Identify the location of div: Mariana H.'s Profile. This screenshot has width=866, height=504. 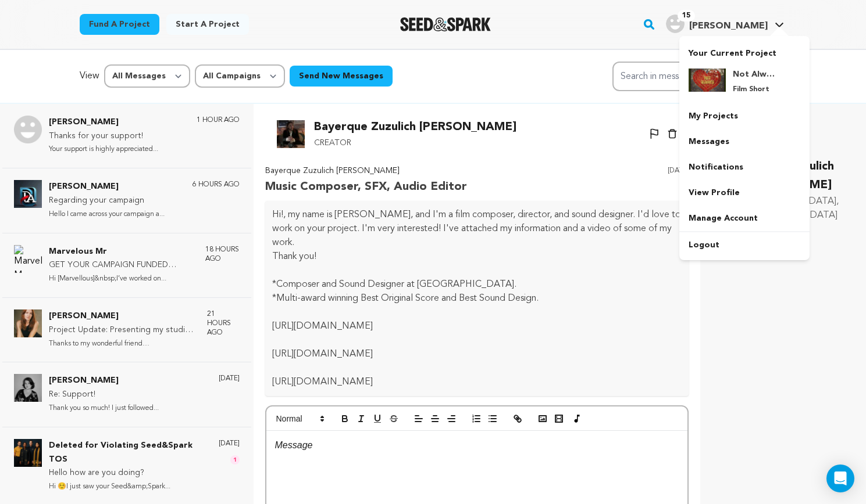
(717, 24).